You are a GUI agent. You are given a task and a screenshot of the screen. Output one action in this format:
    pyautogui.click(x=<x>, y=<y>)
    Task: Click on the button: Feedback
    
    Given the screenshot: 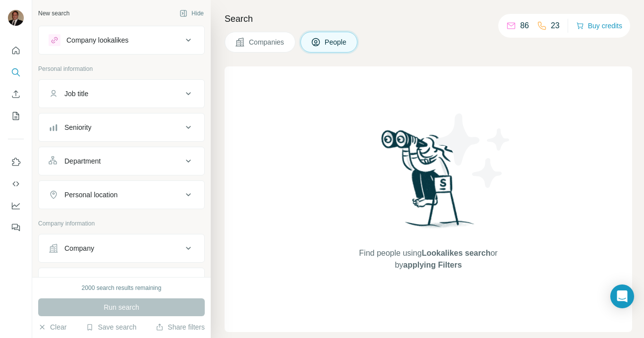 What is the action you would take?
    pyautogui.click(x=16, y=227)
    